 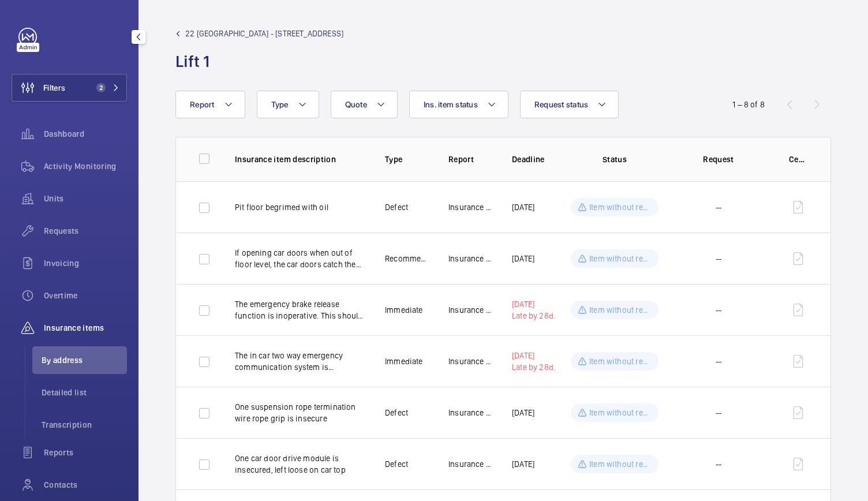 I want to click on button: Quote, so click(x=364, y=105).